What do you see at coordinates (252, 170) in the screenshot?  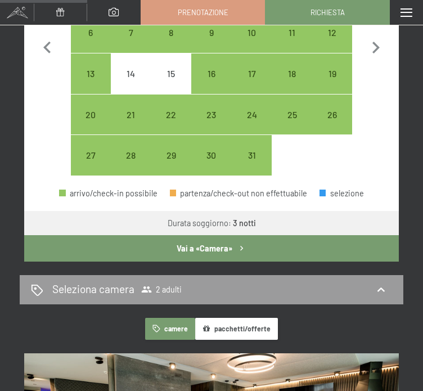 I see `div: 31` at bounding box center [252, 170].